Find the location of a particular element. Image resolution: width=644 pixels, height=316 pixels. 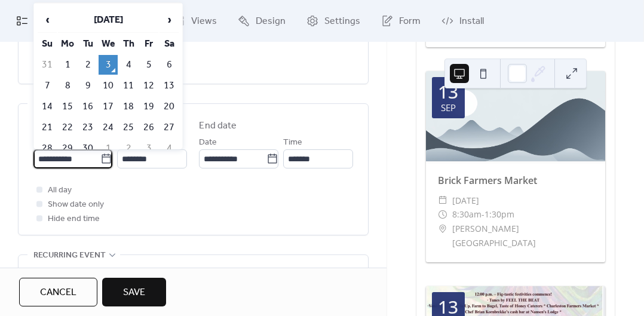

span: Time is located at coordinates (293, 143).